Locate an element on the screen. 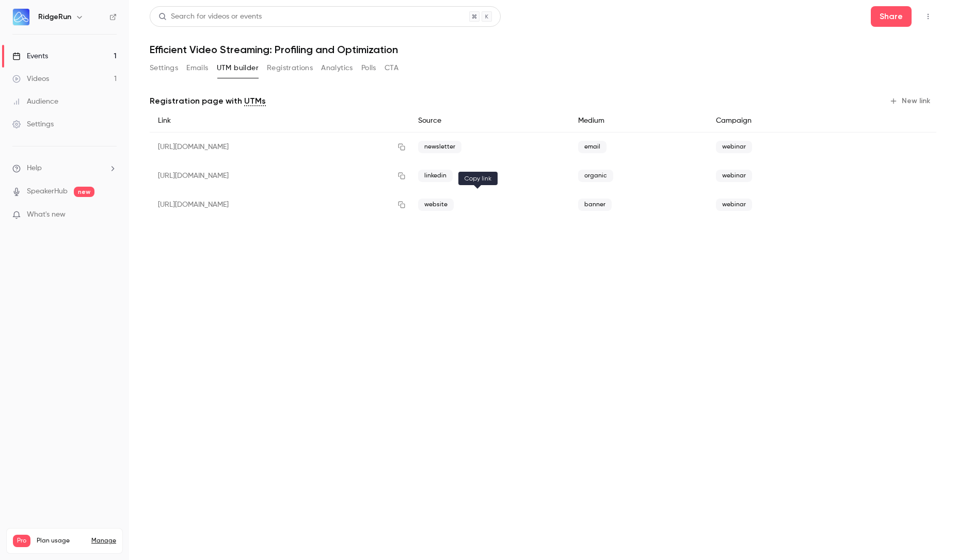 The image size is (957, 560). div: Events is located at coordinates (30, 57).